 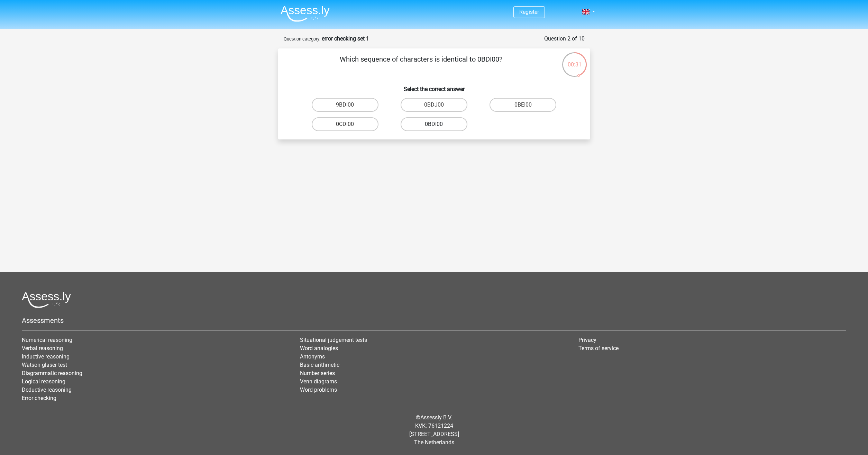 I want to click on a: Register, so click(x=529, y=12).